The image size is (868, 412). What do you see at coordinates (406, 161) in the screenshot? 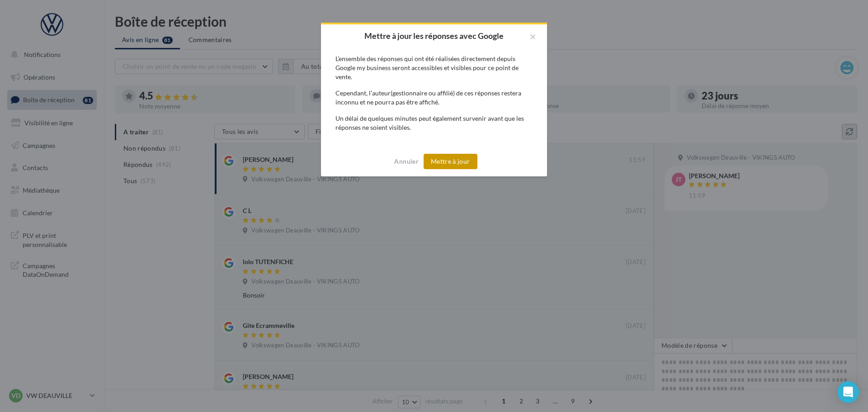
I see `button: Annuler` at bounding box center [406, 161].